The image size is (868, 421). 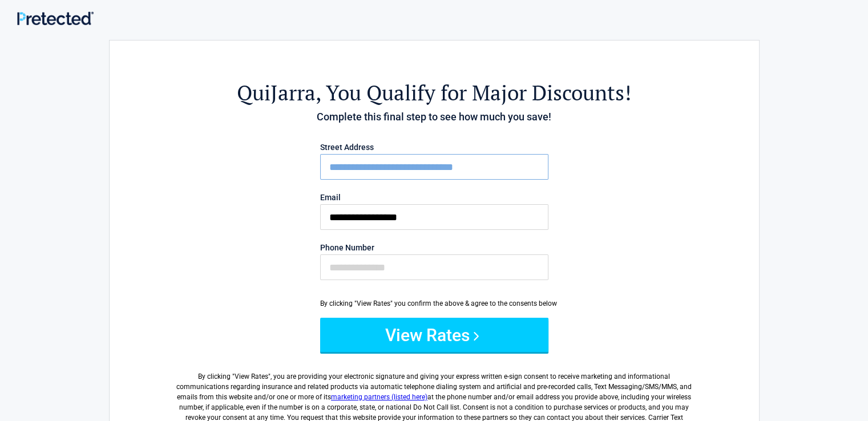 What do you see at coordinates (434, 303) in the screenshot?
I see `div: By clicking "View Rates" you confirm the above & agree to the consents below` at bounding box center [434, 303].